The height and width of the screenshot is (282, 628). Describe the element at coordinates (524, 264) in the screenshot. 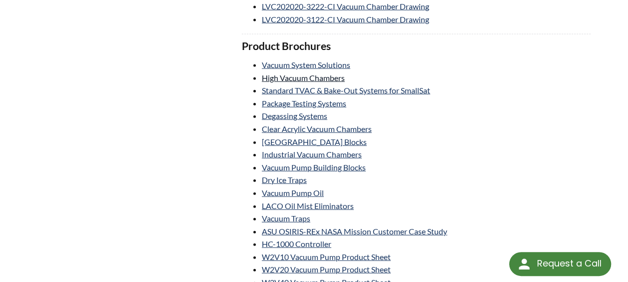

I see `img: round button` at that location.